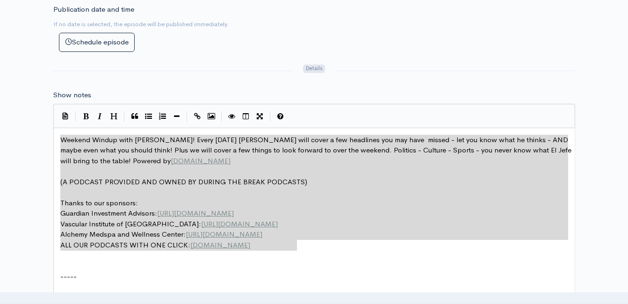 This screenshot has height=304, width=628. I want to click on span: Thanks to our sponsors:, so click(99, 202).